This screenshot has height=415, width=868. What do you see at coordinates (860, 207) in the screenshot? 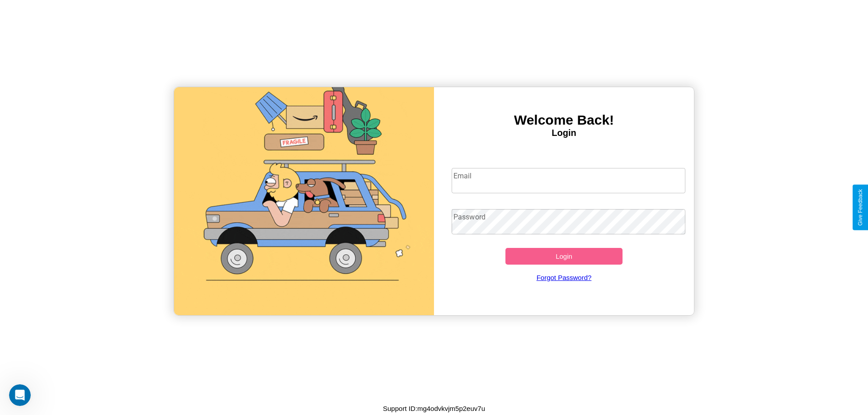
I see `div: Give Feedback` at bounding box center [860, 207].